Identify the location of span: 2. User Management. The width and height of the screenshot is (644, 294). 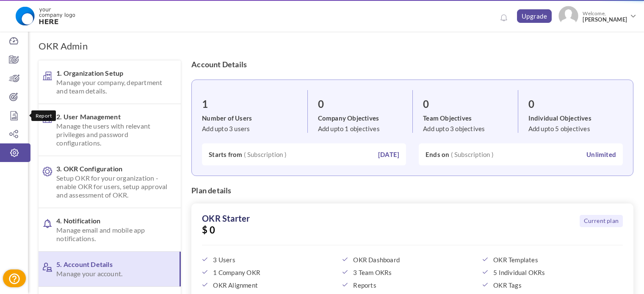
(112, 130).